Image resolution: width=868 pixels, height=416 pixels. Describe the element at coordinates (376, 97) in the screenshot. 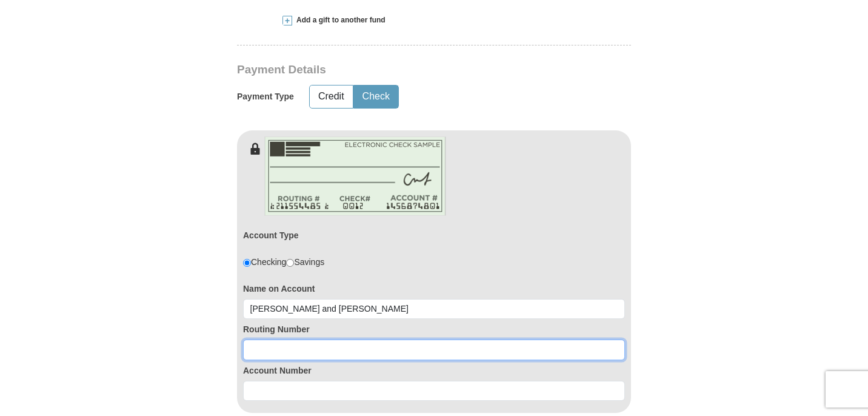

I see `button: Check` at that location.